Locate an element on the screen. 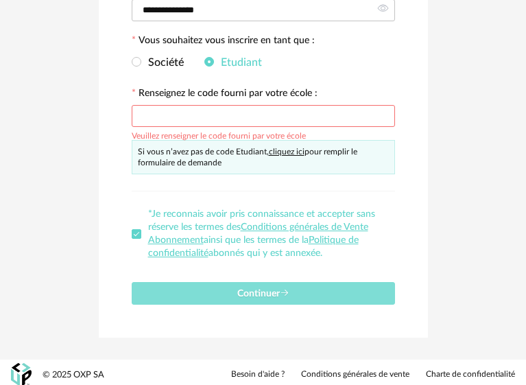  a: cliquez ici is located at coordinates (287, 152).